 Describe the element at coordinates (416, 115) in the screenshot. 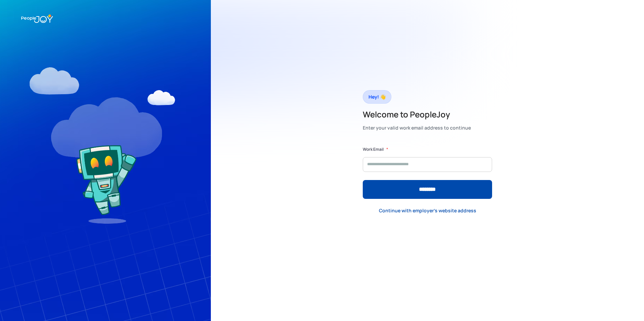

I see `h2: Welcome to PeopleJoy` at that location.